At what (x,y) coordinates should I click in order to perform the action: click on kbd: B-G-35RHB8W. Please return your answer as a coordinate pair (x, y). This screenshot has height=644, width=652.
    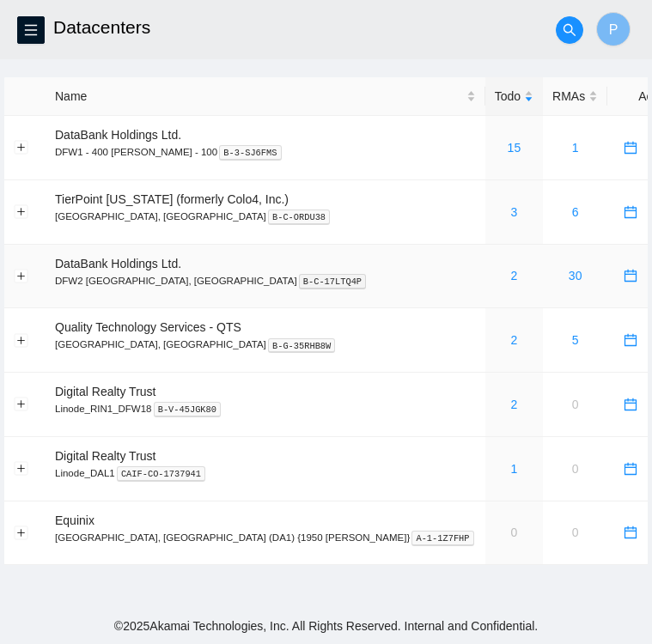
    Looking at the image, I should click on (301, 346).